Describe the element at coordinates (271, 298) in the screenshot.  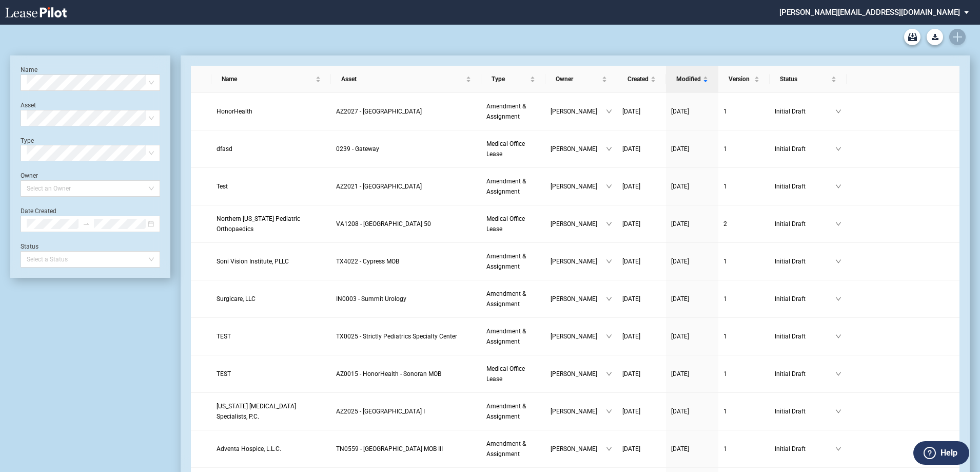
I see `a: Surgicare, LLC` at that location.